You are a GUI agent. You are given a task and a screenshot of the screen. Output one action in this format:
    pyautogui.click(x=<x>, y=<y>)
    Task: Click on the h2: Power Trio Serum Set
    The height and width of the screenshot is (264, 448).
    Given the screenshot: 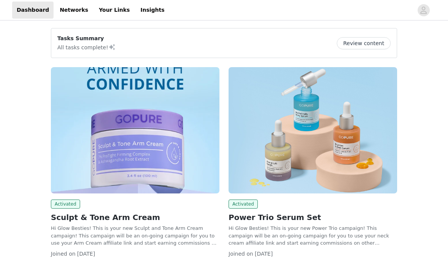 What is the action you would take?
    pyautogui.click(x=313, y=217)
    